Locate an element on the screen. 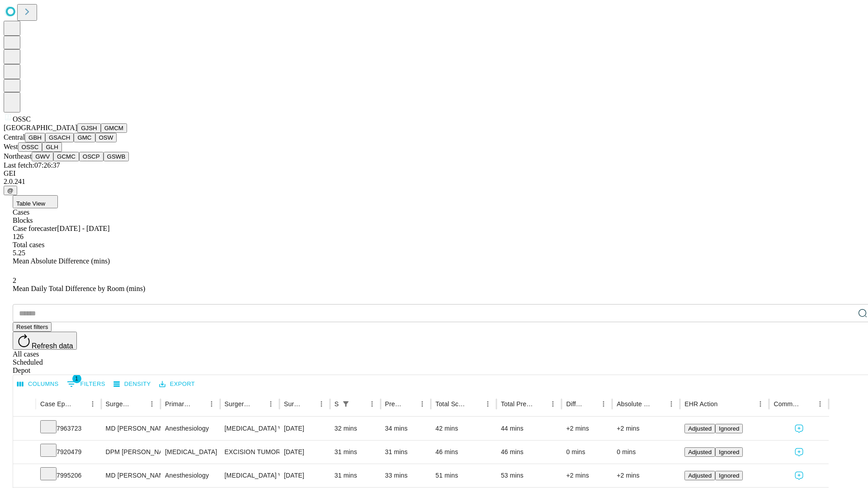  span: OSSC is located at coordinates (22, 119).